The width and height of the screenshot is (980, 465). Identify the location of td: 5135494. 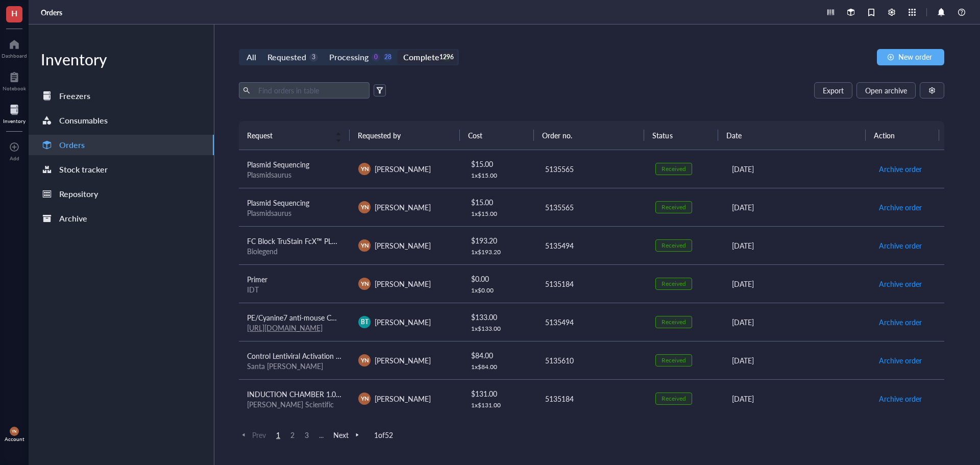
(592, 321).